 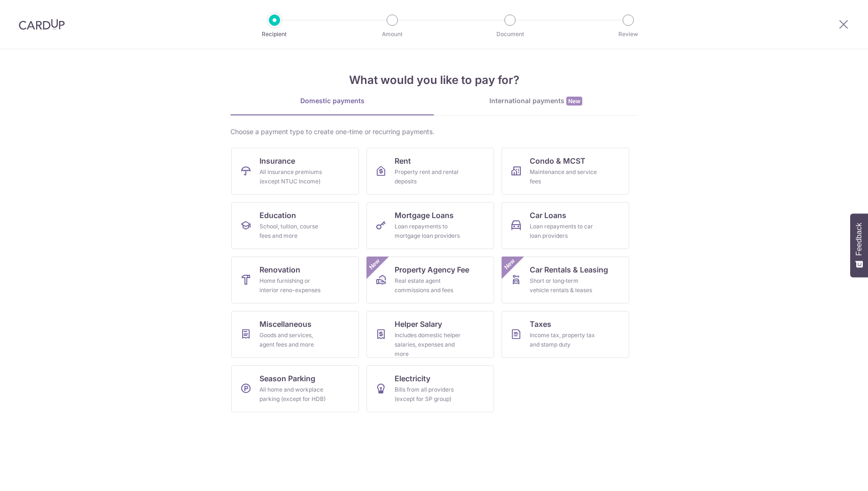 What do you see at coordinates (859, 246) in the screenshot?
I see `button: Feedback - Show survey` at bounding box center [859, 246].